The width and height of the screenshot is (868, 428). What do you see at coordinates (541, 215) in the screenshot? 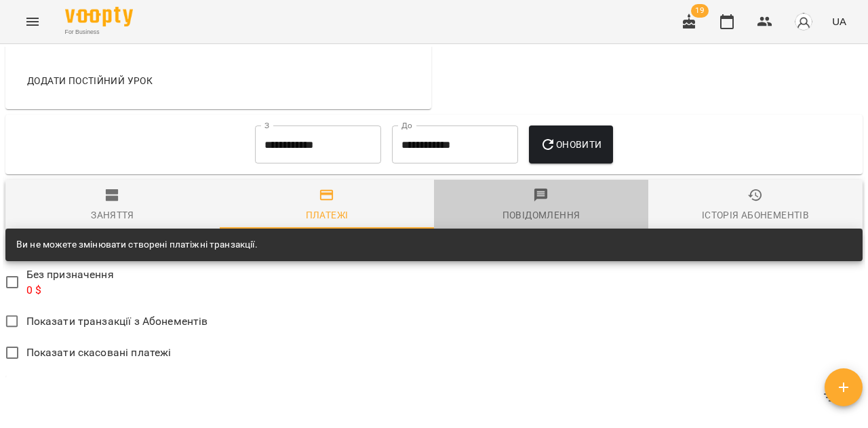
I see `div: Повідомлення` at bounding box center [541, 215].